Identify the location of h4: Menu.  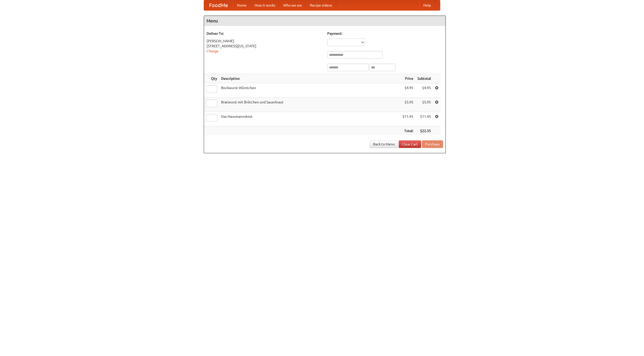
(325, 21).